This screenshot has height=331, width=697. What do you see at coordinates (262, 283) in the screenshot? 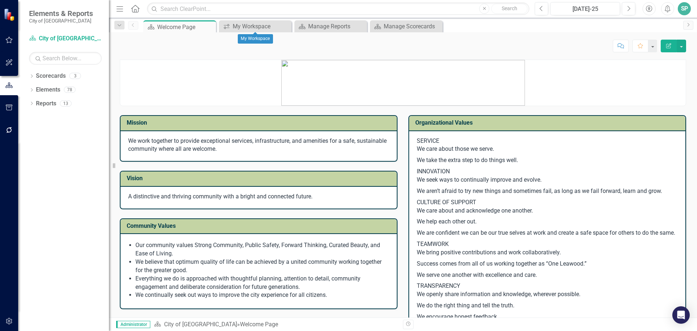
I see `p: Everything we do is approached with thoughtful planning, attention to detail, community engagemen...` at bounding box center [262, 283].